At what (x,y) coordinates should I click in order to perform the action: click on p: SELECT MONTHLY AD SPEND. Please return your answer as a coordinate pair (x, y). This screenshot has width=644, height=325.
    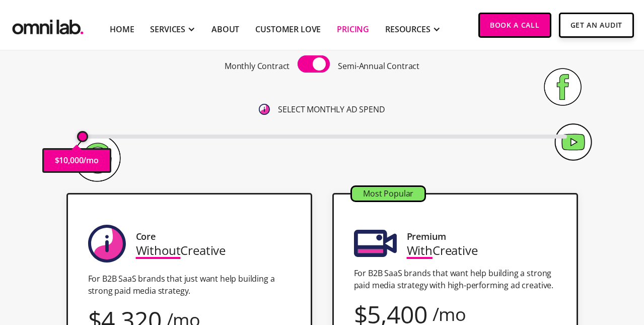
    Looking at the image, I should click on (332, 109).